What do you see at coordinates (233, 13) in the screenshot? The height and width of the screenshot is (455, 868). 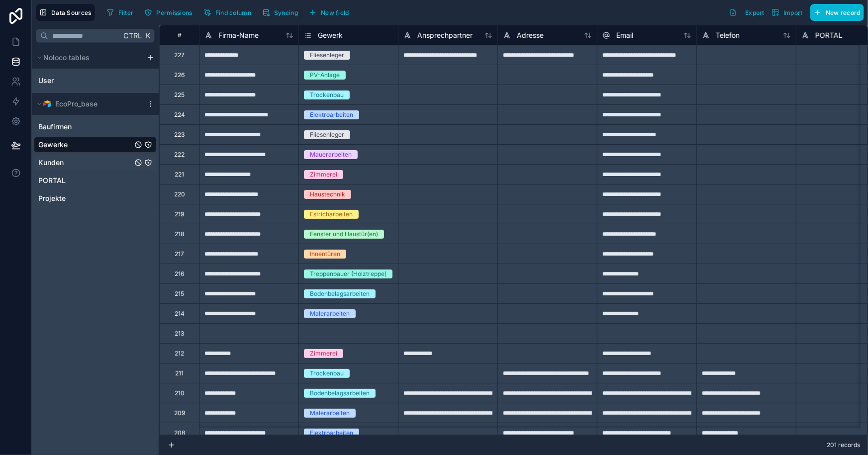 I see `span: Find column` at bounding box center [233, 13].